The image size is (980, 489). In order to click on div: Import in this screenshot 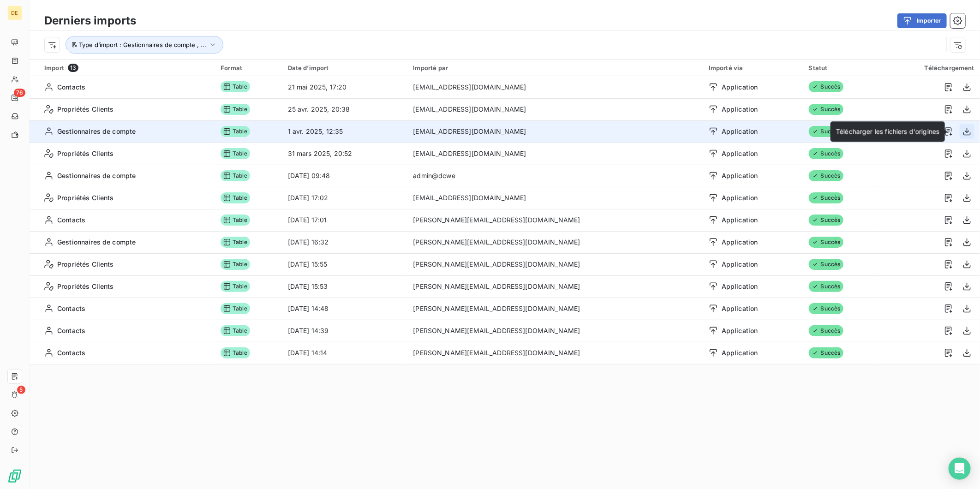, I will do `click(127, 68)`.